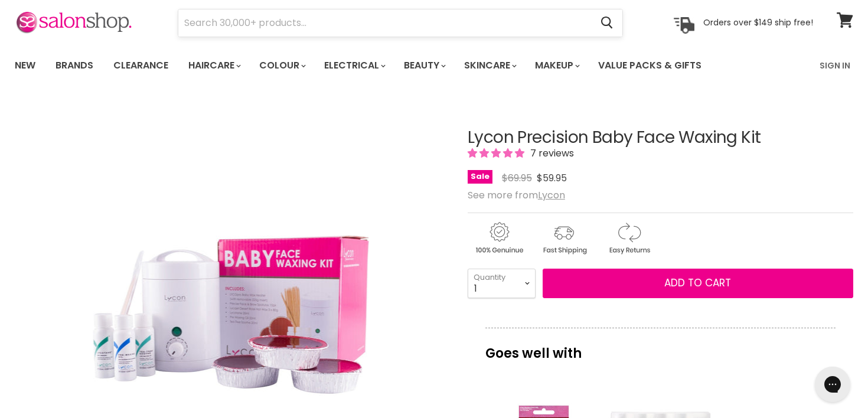  What do you see at coordinates (516, 177) in the screenshot?
I see `span: $69.95` at bounding box center [516, 177].